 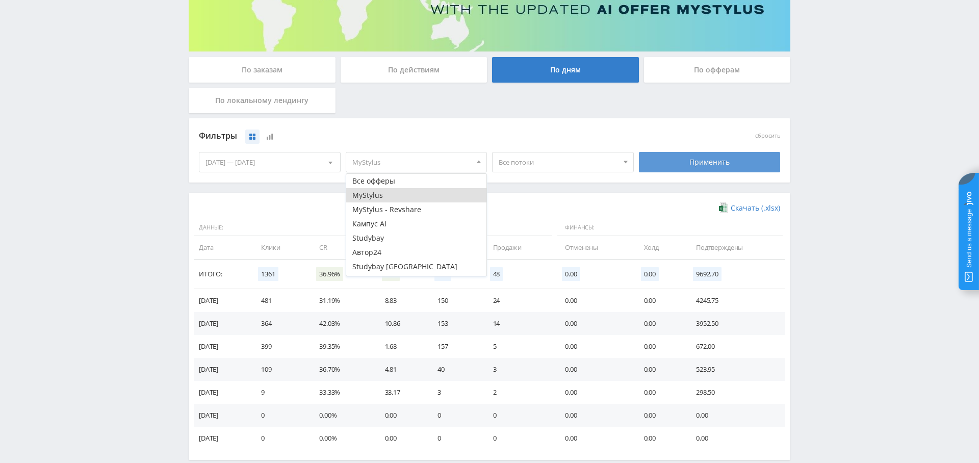 I want to click on button: Все офферы, so click(x=417, y=181).